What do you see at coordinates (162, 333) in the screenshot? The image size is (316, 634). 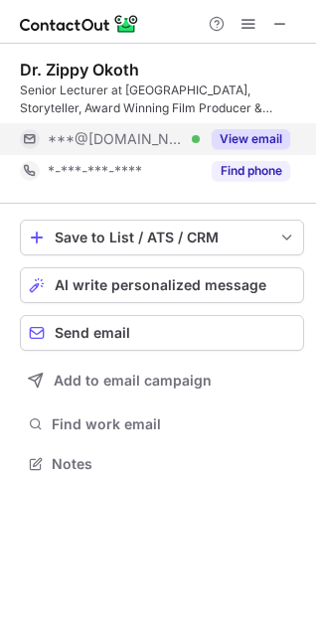 I see `button: Send email` at bounding box center [162, 333].